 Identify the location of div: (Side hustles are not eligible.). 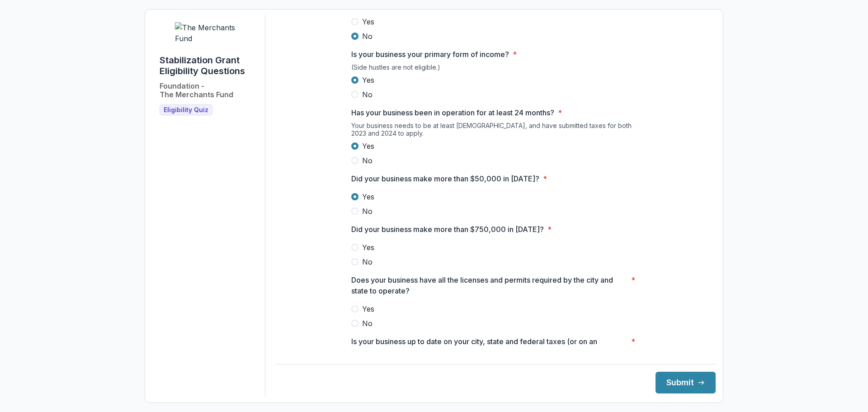
(496, 69).